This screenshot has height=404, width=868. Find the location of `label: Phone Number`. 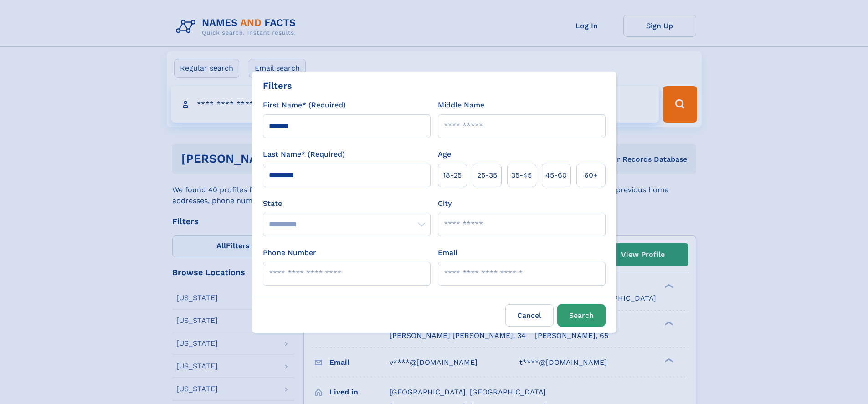

label: Phone Number is located at coordinates (289, 253).